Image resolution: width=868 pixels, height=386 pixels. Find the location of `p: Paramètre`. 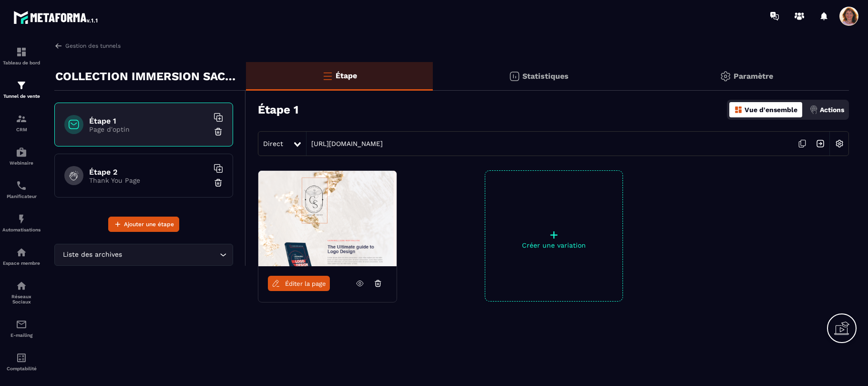

p: Paramètre is located at coordinates (753, 75).